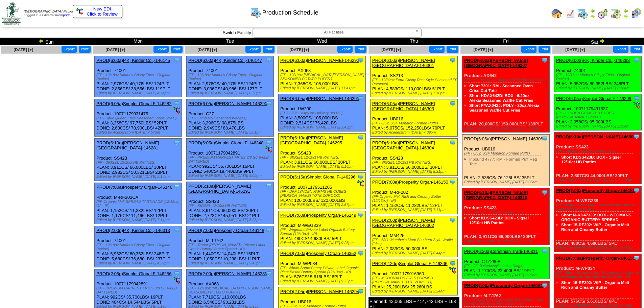 The height and width of the screenshot is (308, 644). Describe the element at coordinates (501, 98) in the screenshot. I see `a: Short KDAX642D: BOX - 6/20oz Alexia Seasoned Waffle Cut Fries` at that location.